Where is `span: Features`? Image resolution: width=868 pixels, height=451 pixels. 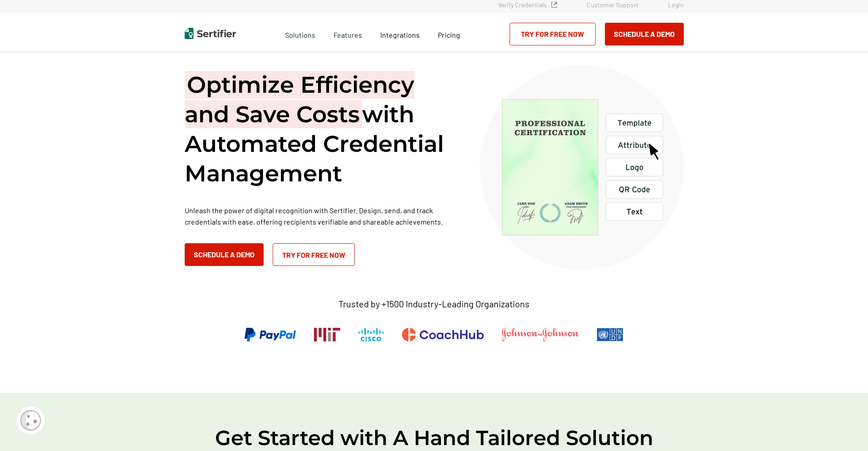 span: Features is located at coordinates (348, 34).